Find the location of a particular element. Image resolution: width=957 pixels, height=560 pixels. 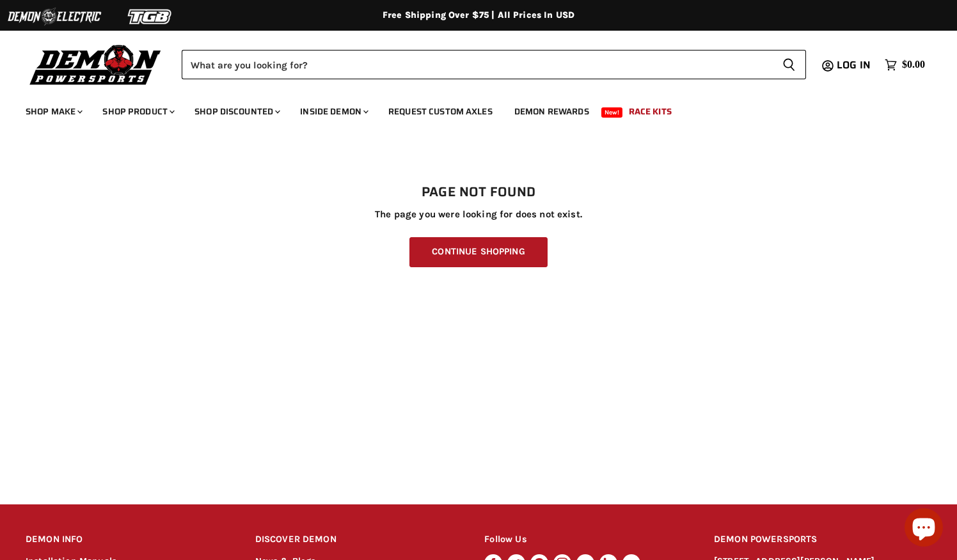

span: Log in is located at coordinates (853, 65).